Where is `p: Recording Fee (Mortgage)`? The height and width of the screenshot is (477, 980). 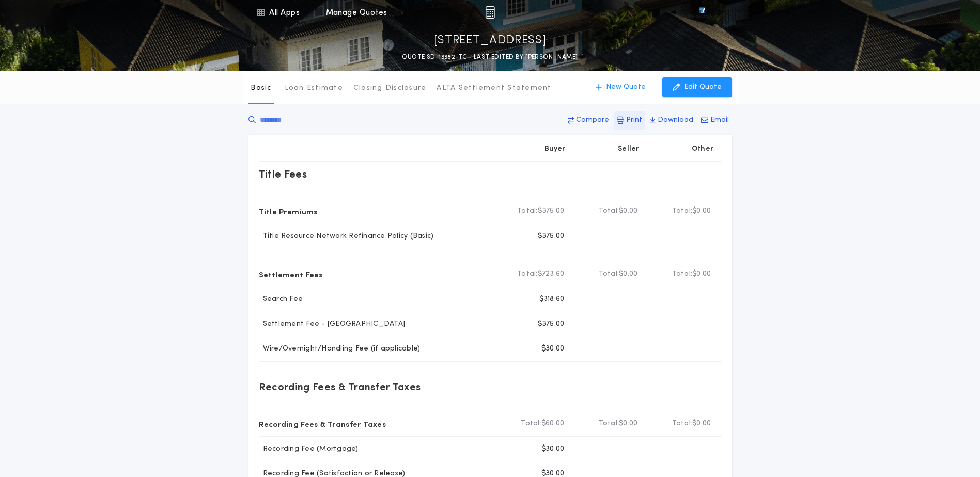 p: Recording Fee (Mortgage) is located at coordinates (309, 450).